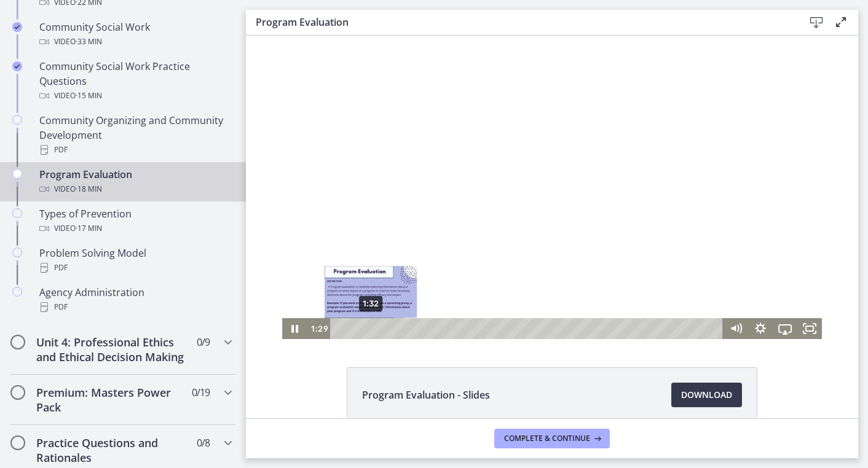 The width and height of the screenshot is (868, 468). What do you see at coordinates (88, 229) in the screenshot?
I see `span: · 17 min` at bounding box center [88, 229].